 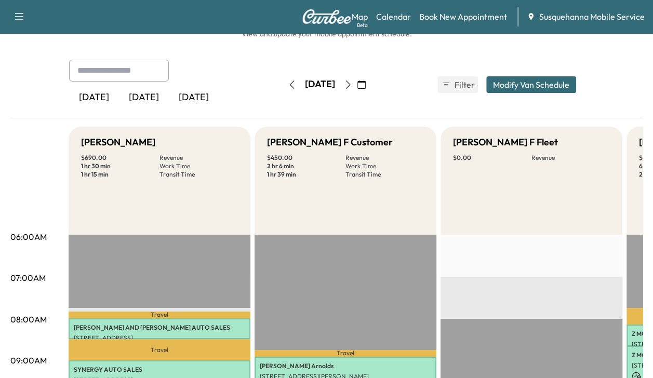 I want to click on p: 1 hr 15 min, so click(x=120, y=174).